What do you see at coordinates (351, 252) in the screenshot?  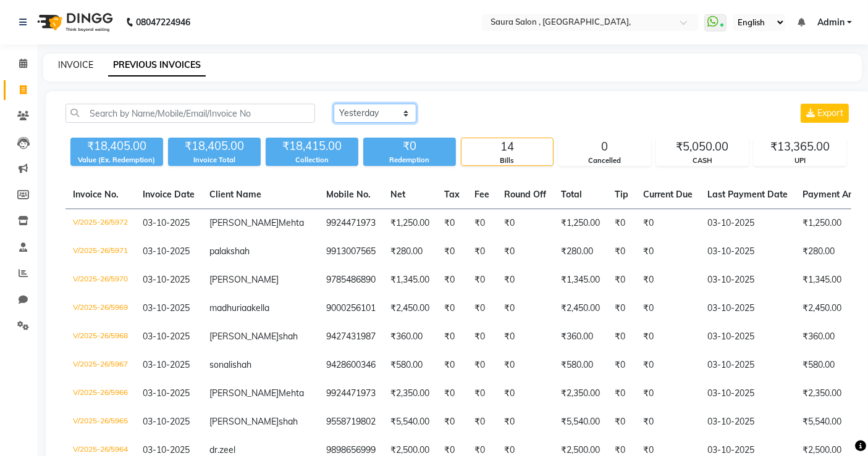 I see `td: 9913007565` at bounding box center [351, 252].